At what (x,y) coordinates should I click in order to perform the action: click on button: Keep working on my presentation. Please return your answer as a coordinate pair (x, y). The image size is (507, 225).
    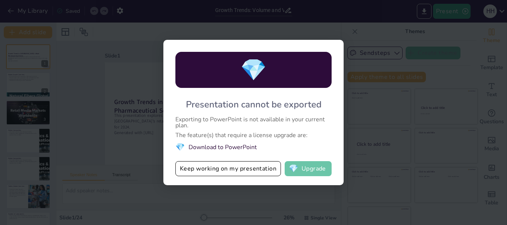
    Looking at the image, I should click on (228, 168).